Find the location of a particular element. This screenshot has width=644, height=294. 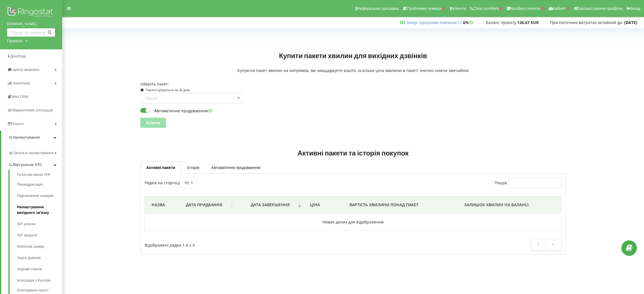

span: Клієнти is located at coordinates (459, 8).